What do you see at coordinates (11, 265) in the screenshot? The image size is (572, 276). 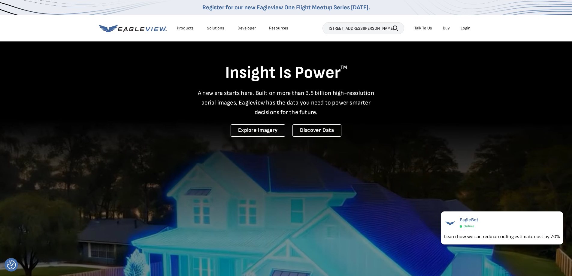 I see `img: Revisit consent button` at bounding box center [11, 265].